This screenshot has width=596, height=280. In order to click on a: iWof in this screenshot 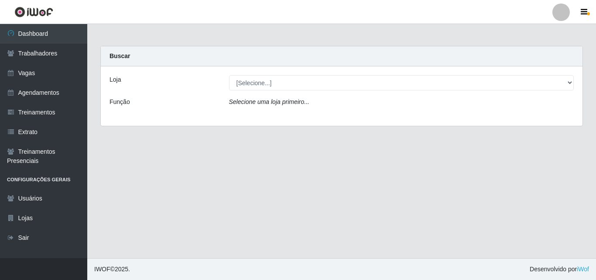, I will do `click(583, 269)`.